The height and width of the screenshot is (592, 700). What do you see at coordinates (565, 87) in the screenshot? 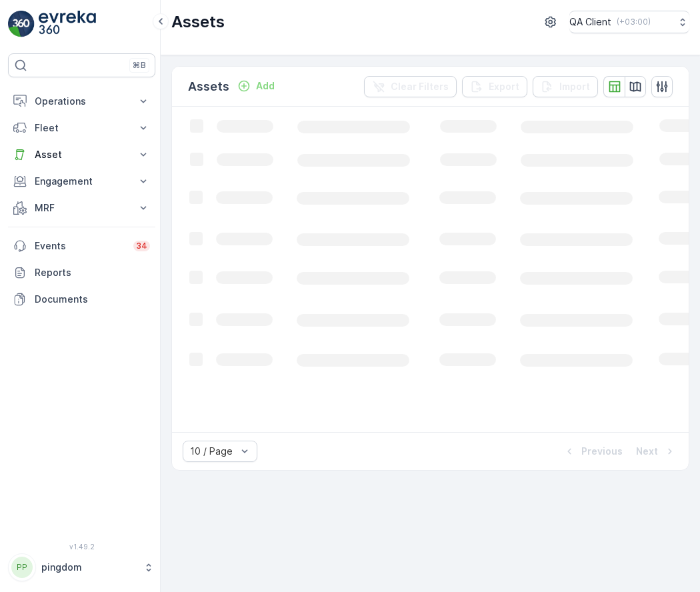
I see `button: Import` at bounding box center [565, 87].